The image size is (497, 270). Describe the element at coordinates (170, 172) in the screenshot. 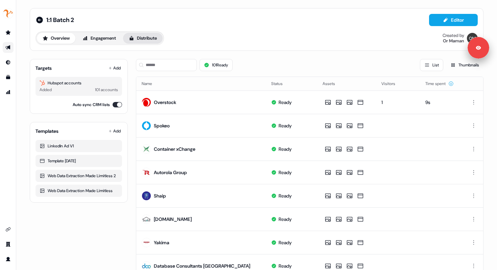

I see `div: Autorola Group` at that location.